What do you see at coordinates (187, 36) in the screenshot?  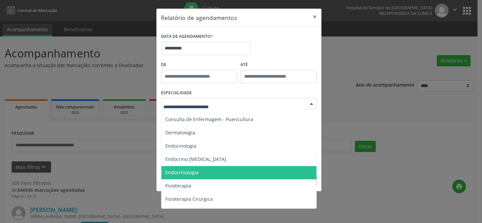 I see `label: DATA DE AGENDAMENTO` at bounding box center [187, 36].